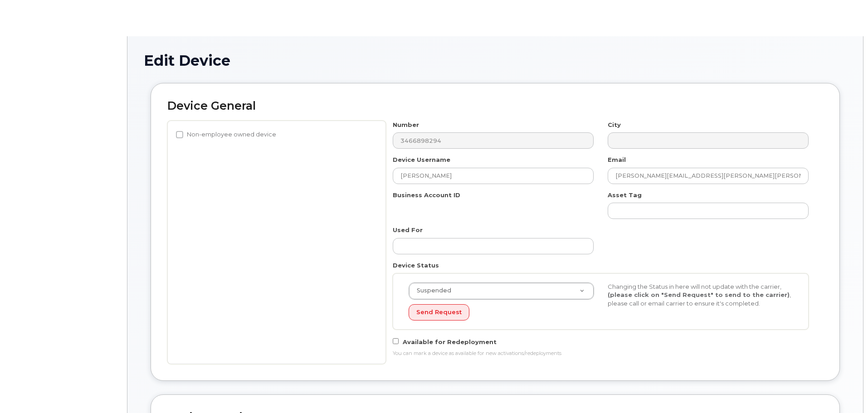 The image size is (868, 413). Describe the element at coordinates (700, 295) in the screenshot. I see `div: Changing the Status in here will not update with the carrier, , please call or email carrier to e...` at that location.